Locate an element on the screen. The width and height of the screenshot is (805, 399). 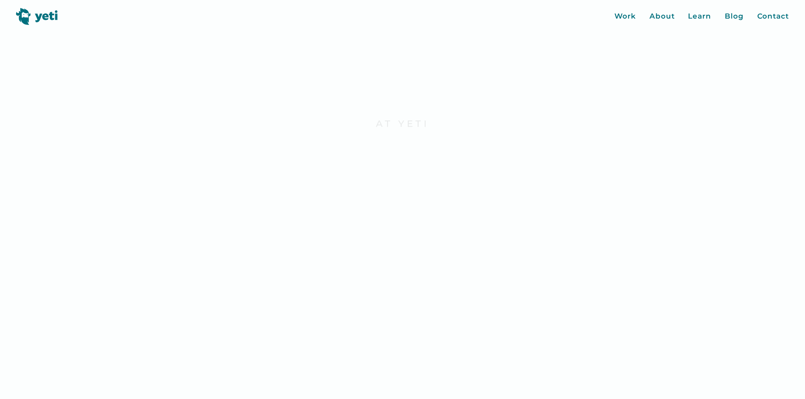
div: About is located at coordinates (662, 16).